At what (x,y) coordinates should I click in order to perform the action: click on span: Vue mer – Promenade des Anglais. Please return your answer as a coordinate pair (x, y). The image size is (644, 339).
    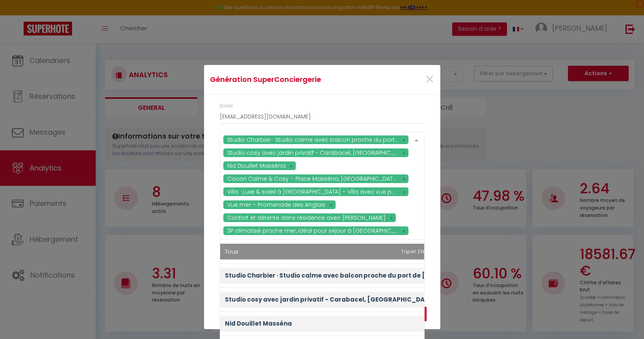
    Looking at the image, I should click on (276, 205).